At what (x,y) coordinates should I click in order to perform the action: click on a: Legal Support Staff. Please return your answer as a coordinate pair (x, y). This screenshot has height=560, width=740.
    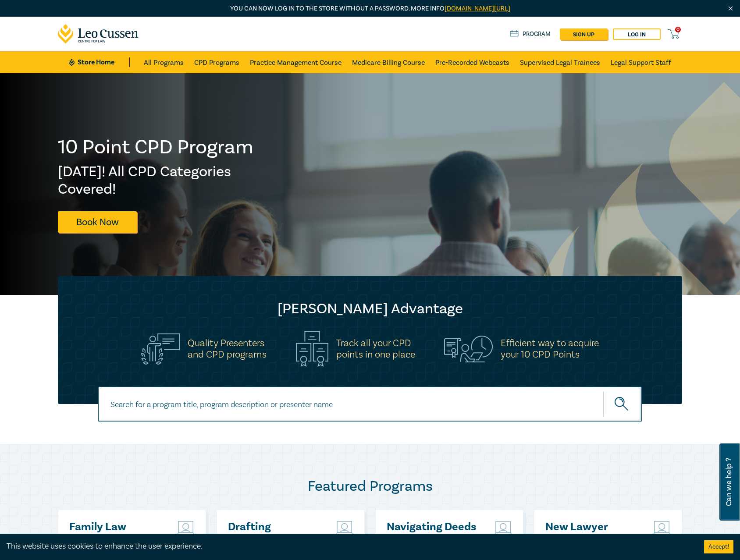
    Looking at the image, I should click on (641, 62).